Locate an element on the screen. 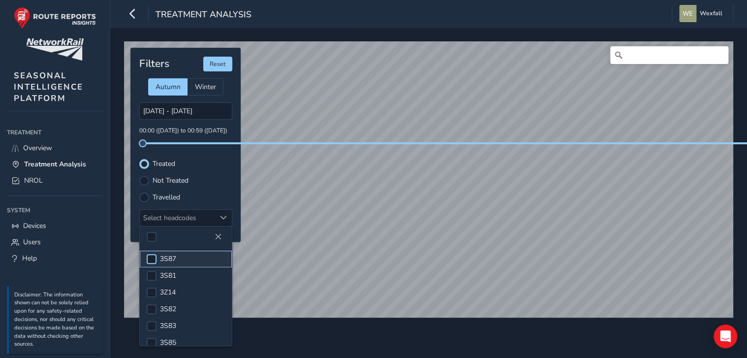 This screenshot has width=747, height=358. span: Devices is located at coordinates (34, 225).